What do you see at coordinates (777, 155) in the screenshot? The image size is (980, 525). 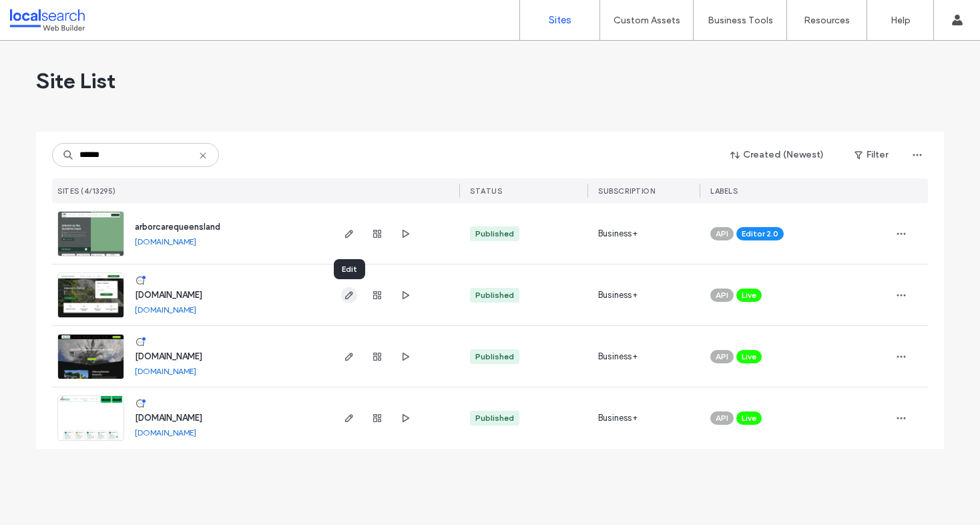 I see `button: Created (Newest)` at bounding box center [777, 155].